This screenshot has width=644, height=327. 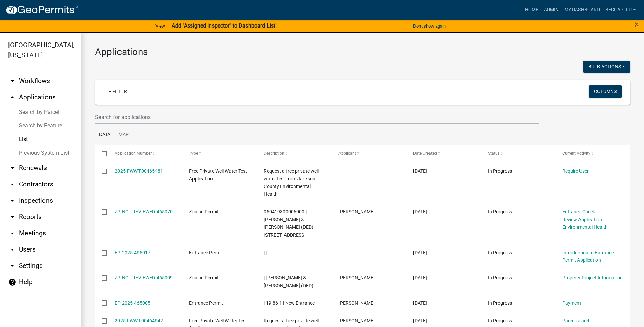 What do you see at coordinates (289, 223) in the screenshot?
I see `span: 050419300006000 | Halvorson, Tyler Robert & Tiffany Roseann (DED) | 529 242ND ST` at bounding box center [289, 223].